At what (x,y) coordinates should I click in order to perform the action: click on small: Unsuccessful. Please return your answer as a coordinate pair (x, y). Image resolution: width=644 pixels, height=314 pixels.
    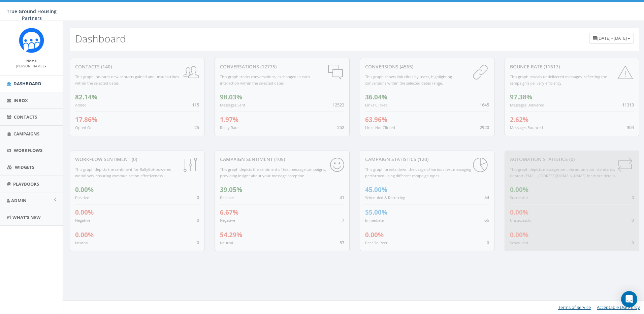
    Looking at the image, I should click on (521, 220).